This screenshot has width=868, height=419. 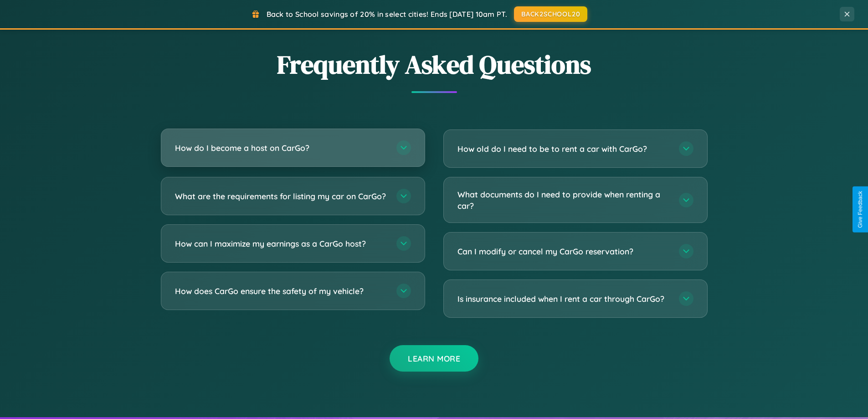 I want to click on button: BACK2SCHOOL20, so click(x=550, y=14).